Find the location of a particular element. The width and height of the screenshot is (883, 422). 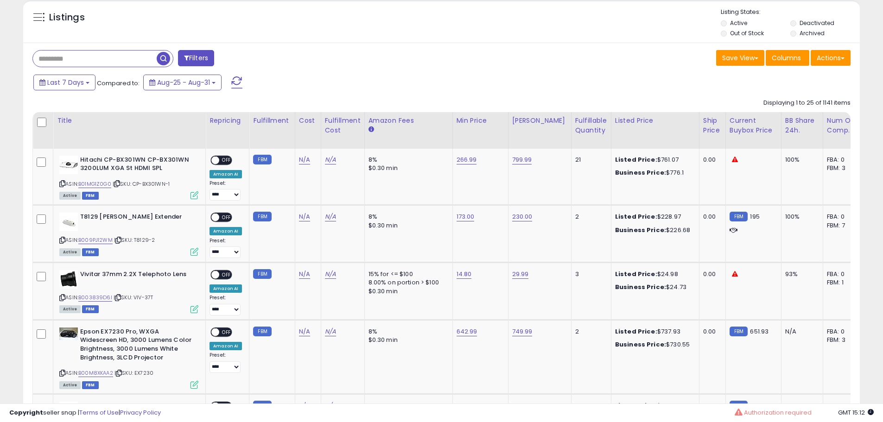

a: 230.00 is located at coordinates (522, 217).